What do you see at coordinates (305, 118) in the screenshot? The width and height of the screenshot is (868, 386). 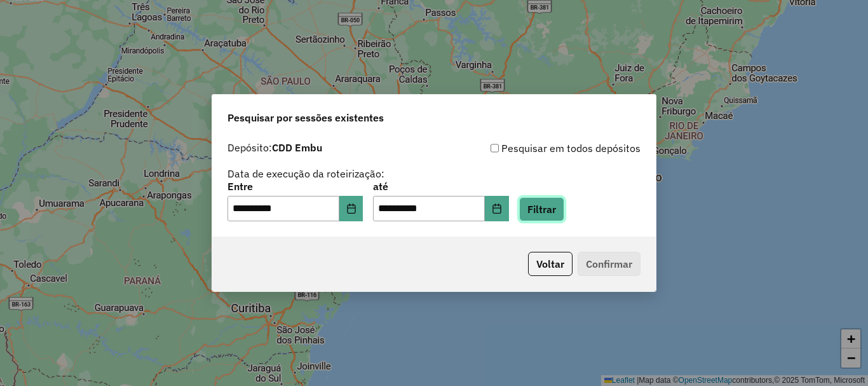 I see `span: Pesquisar por sessões existentes` at bounding box center [305, 118].